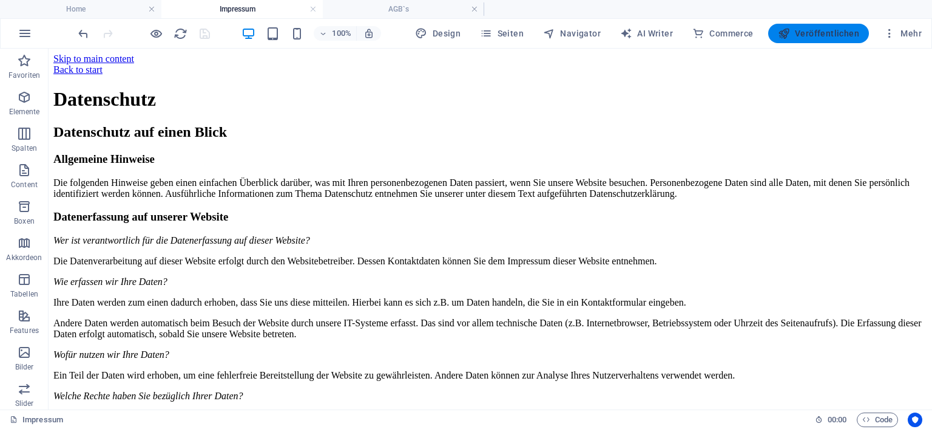 The height and width of the screenshot is (429, 932). Describe the element at coordinates (342, 33) in the screenshot. I see `h6: 100%` at that location.